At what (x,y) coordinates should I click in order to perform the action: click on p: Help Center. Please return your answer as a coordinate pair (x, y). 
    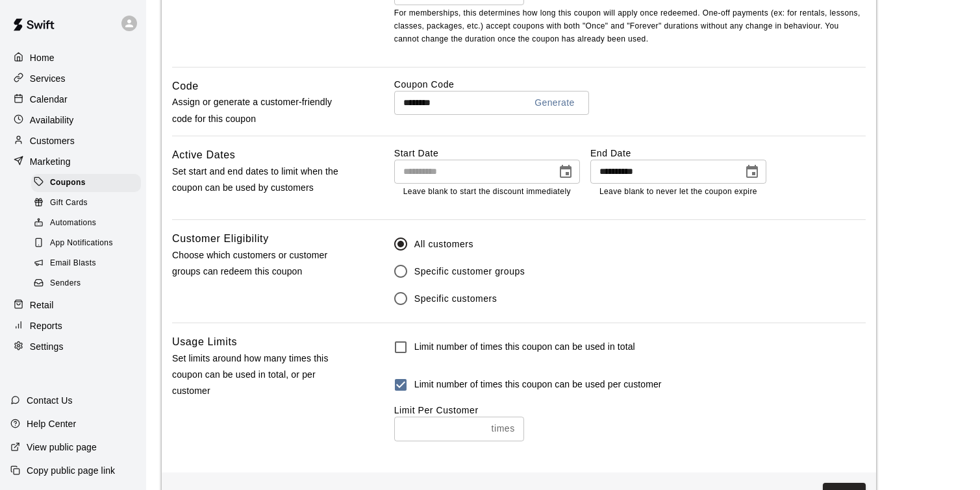
    Looking at the image, I should click on (52, 424).